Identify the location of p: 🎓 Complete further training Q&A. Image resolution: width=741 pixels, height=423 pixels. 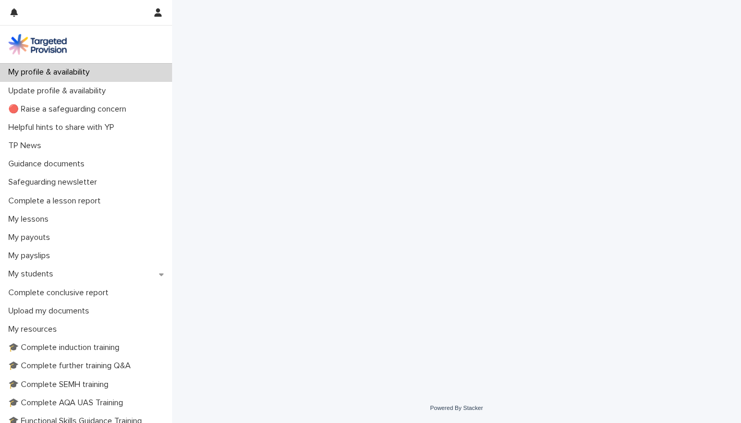
(71, 365).